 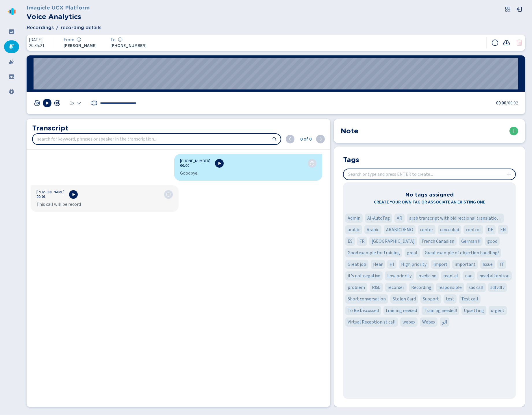 I want to click on span: Issue, so click(x=487, y=264).